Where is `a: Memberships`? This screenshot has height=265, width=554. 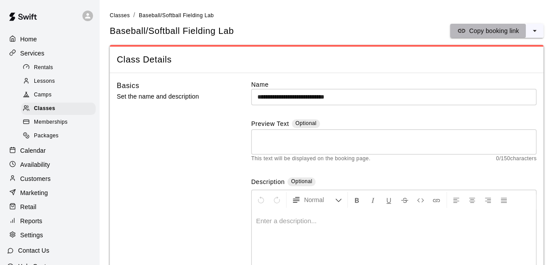 a: Memberships is located at coordinates (60, 122).